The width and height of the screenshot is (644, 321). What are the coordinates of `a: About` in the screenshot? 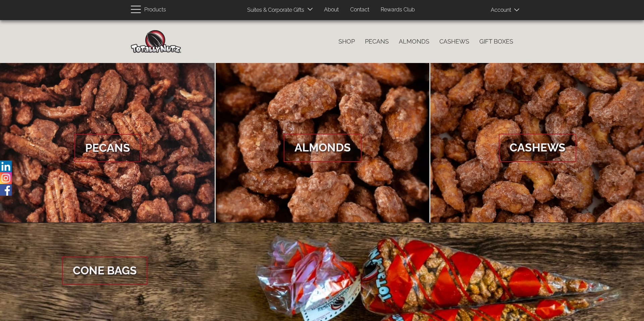 It's located at (332, 9).